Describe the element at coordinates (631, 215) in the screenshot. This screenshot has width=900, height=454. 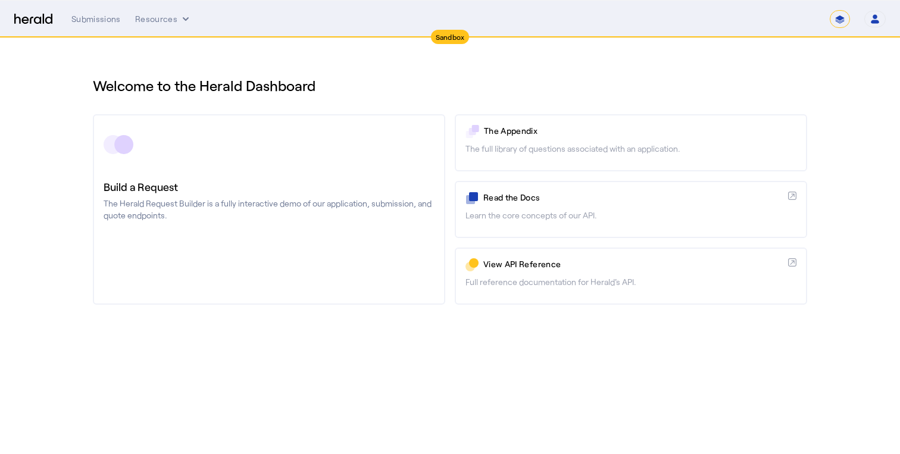
I see `p: Learn the core concepts of our API.` at that location.